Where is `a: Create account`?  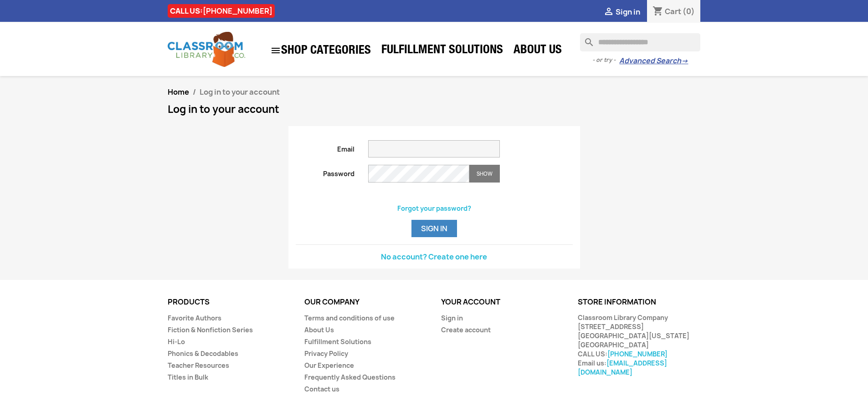
a: Create account is located at coordinates (466, 330).